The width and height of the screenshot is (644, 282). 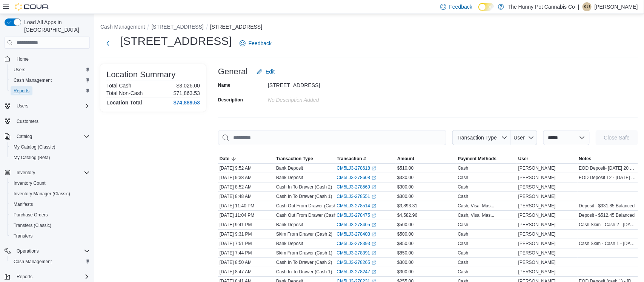 What do you see at coordinates (50, 158) in the screenshot?
I see `span: My Catalog (Beta)` at bounding box center [50, 158].